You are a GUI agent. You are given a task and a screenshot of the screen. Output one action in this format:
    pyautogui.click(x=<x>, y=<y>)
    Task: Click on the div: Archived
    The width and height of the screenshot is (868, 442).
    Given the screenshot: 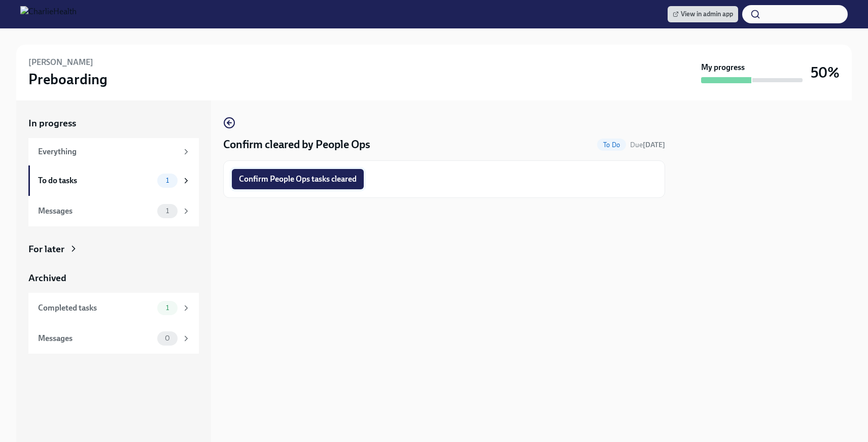 What is the action you would take?
    pyautogui.click(x=113, y=278)
    